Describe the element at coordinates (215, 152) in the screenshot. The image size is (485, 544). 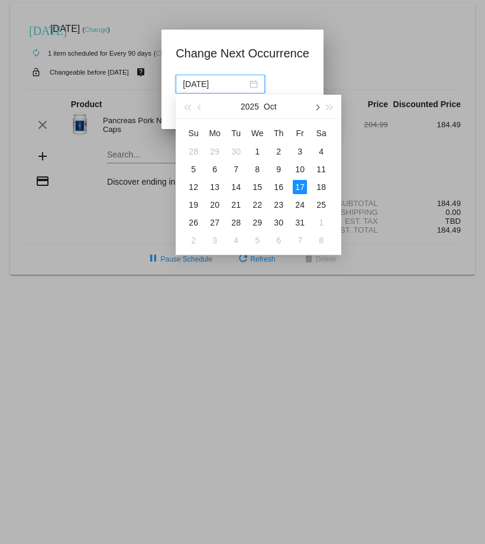
I see `td: 9/29/2025` at that location.